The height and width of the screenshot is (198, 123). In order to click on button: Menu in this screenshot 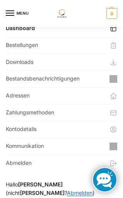, I will do `click(17, 13)`.